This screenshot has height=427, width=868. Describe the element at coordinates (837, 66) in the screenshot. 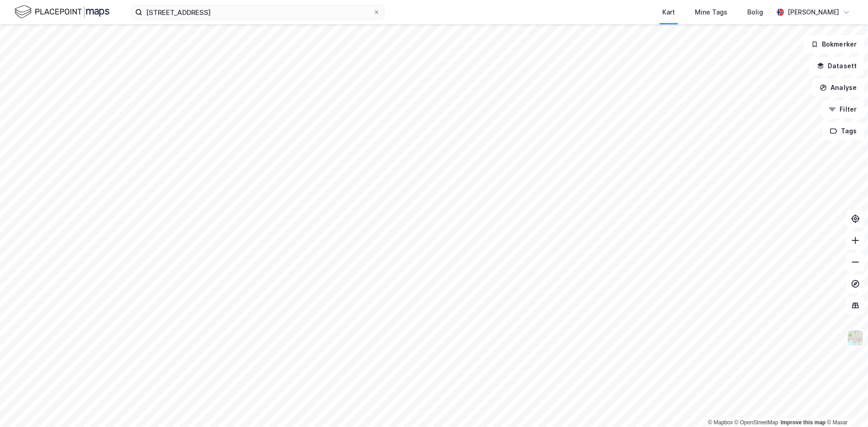

I see `button: Datasett` at that location.